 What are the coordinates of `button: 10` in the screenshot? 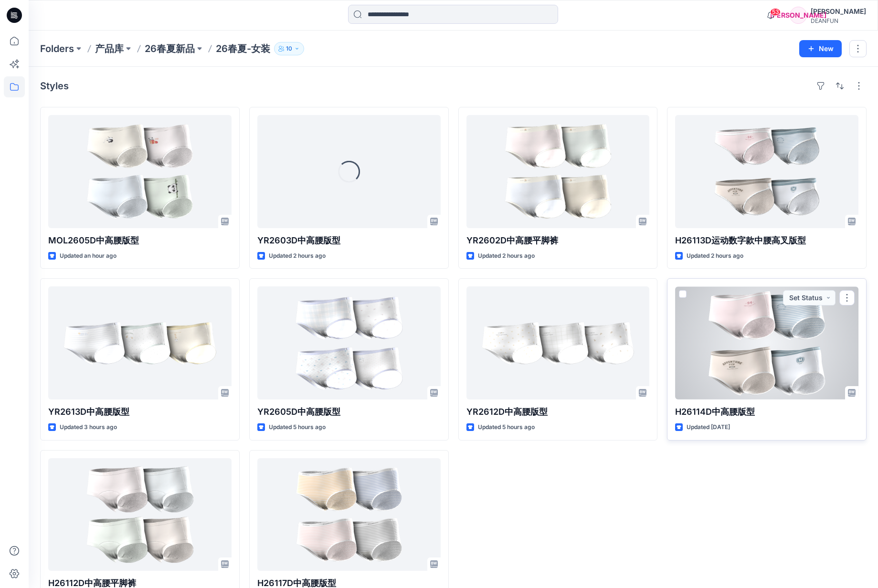 It's located at (289, 49).